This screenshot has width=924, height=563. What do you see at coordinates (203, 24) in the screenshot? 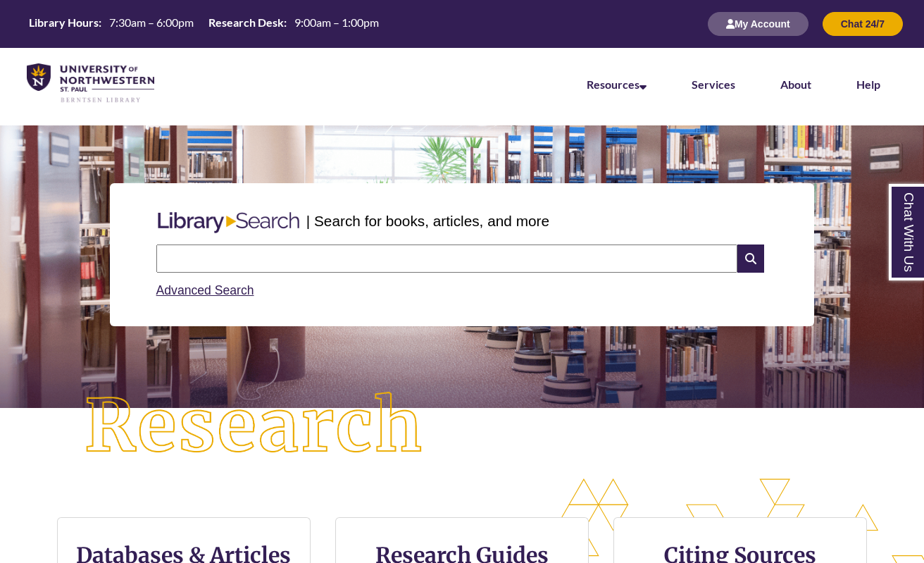
I see `a: Hours Today` at bounding box center [203, 24].